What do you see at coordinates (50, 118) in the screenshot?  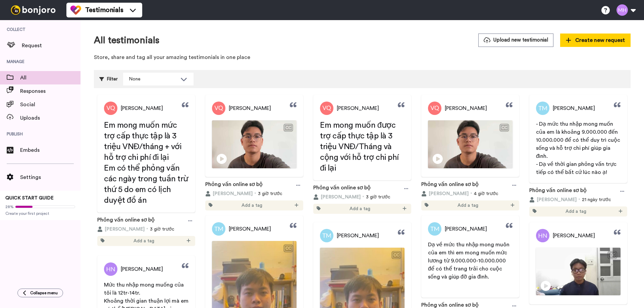 I see `span: Uploads` at bounding box center [50, 118].